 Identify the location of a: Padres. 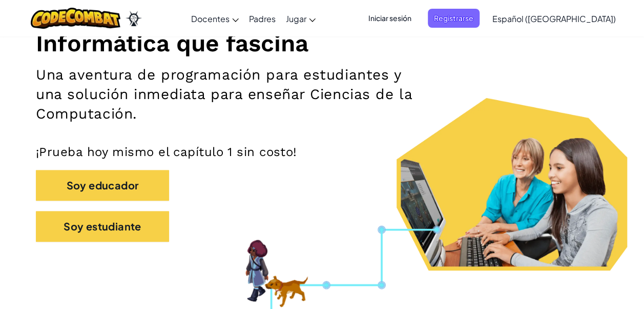
(263, 18).